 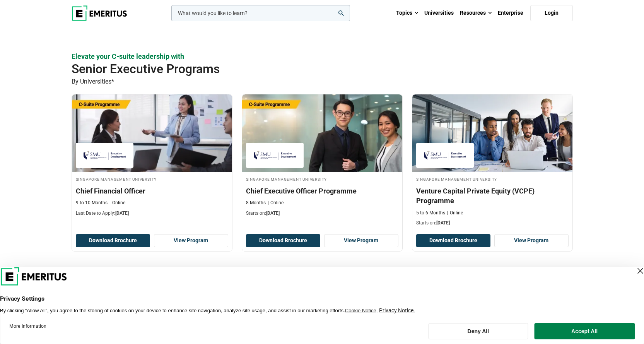 I want to click on p: Elevate your C-suite leadership with, so click(x=322, y=56).